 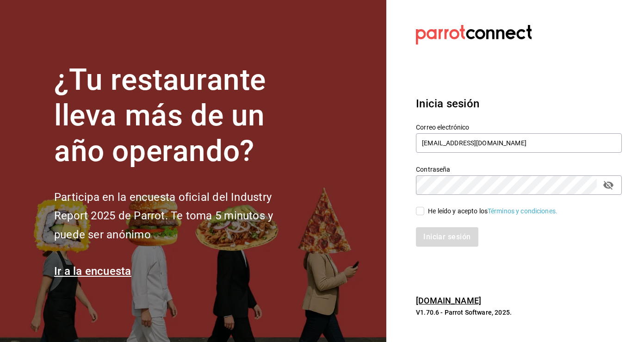 What do you see at coordinates (179, 217) in the screenshot?
I see `h2: Participa en la encuesta oficial del Industry Report 2025 de Parrot. Te toma 5 minutos y puede se...` at bounding box center [179, 217].